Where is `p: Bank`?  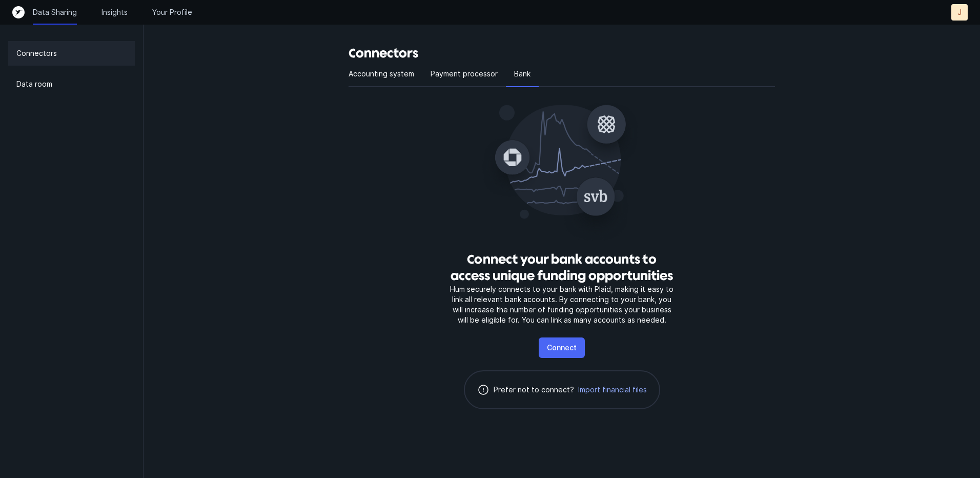 p: Bank is located at coordinates (522, 74).